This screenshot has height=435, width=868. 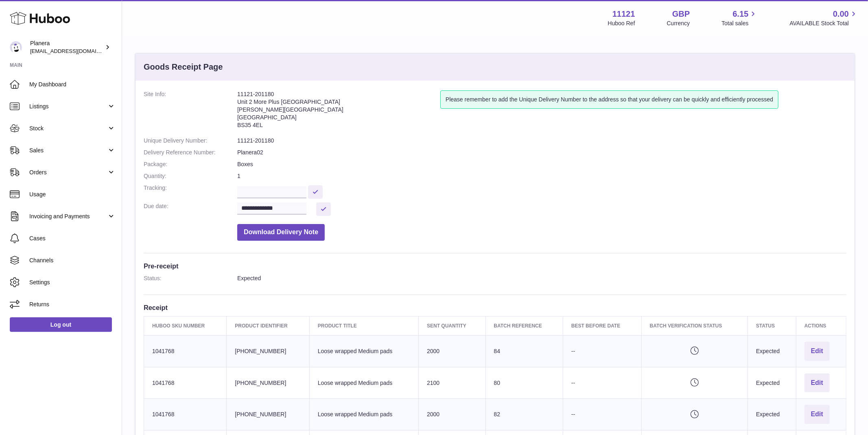 I want to click on th: Product title, so click(x=364, y=325).